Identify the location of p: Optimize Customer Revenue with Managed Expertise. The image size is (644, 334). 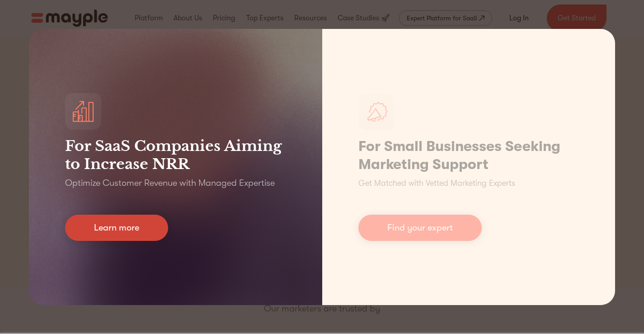
(170, 183).